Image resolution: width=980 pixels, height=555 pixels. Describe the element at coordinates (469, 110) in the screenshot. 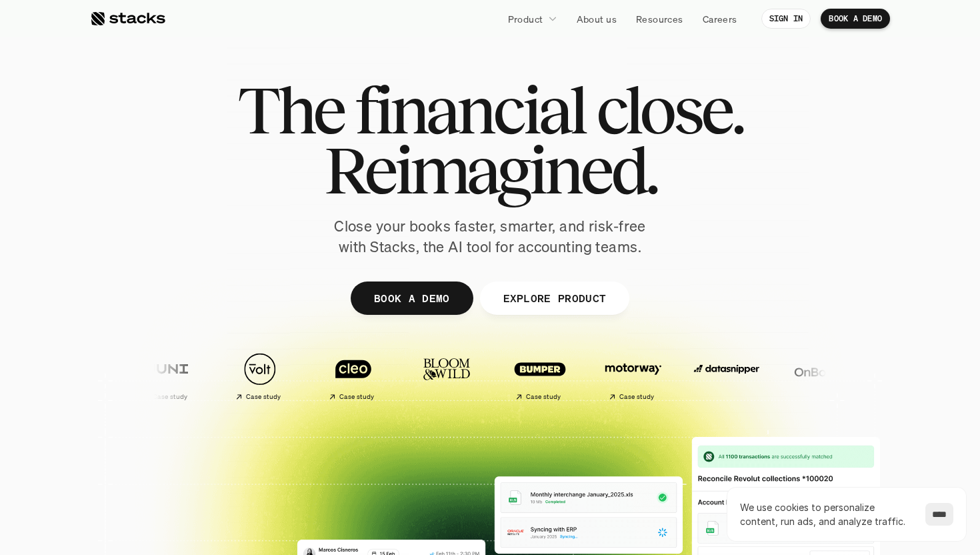

I see `span: financial` at that location.